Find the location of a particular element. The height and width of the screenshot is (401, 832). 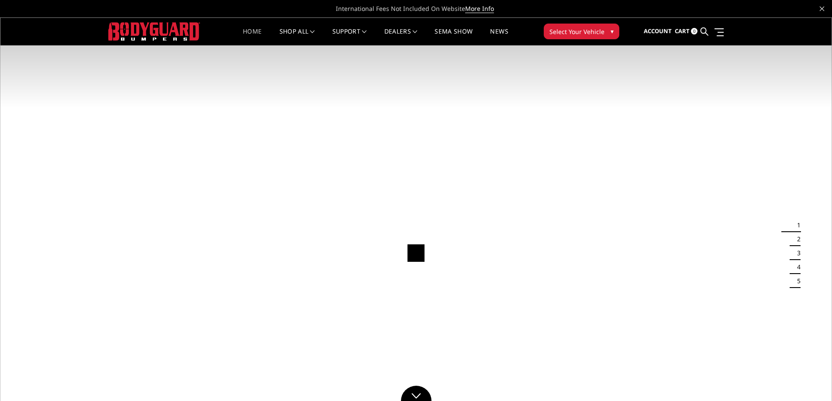

a: Account is located at coordinates (658, 31).